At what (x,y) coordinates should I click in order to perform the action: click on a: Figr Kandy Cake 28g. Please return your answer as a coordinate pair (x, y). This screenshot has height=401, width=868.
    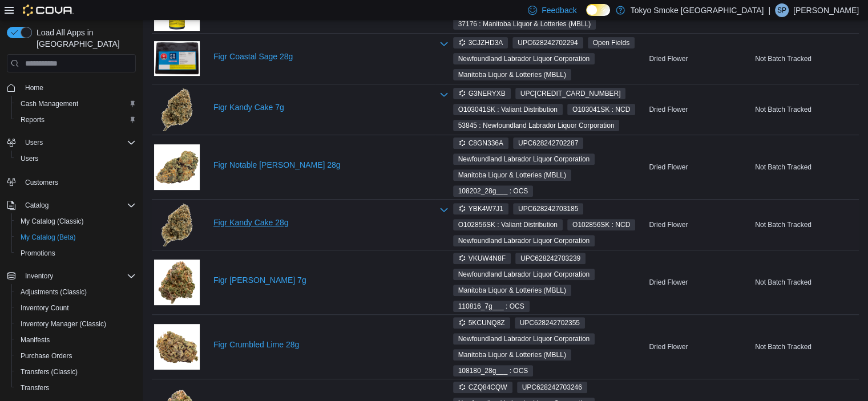
    Looking at the image, I should click on (323, 223).